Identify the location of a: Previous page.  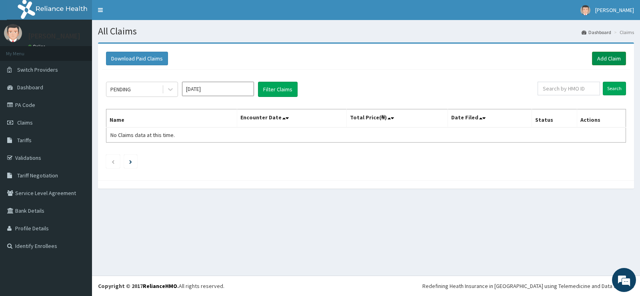
(113, 161).